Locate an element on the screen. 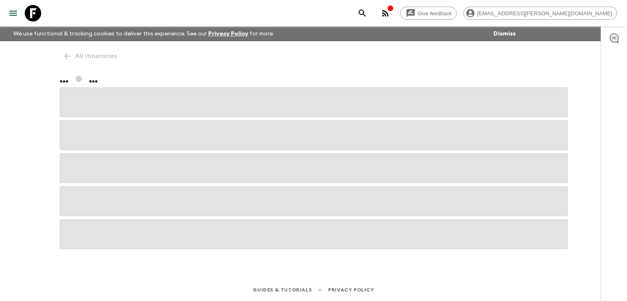 The image size is (627, 301). button: Dismiss is located at coordinates (505, 34).